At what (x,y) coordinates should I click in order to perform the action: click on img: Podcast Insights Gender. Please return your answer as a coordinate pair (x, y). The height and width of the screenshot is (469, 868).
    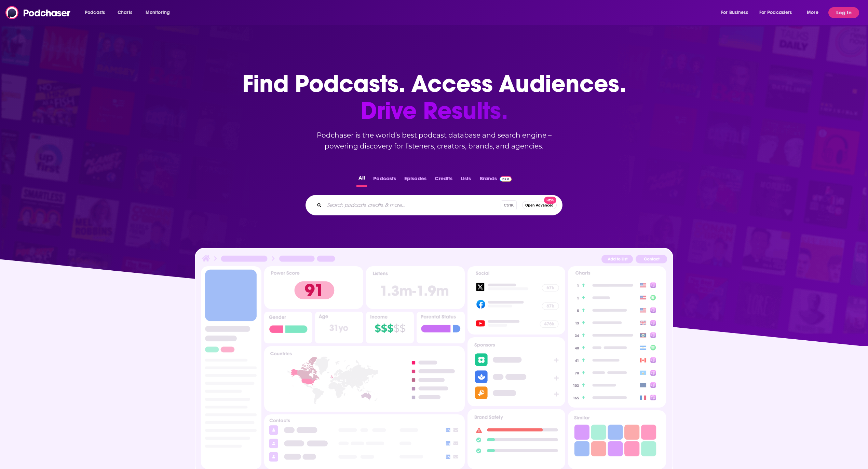
    Looking at the image, I should click on (288, 328).